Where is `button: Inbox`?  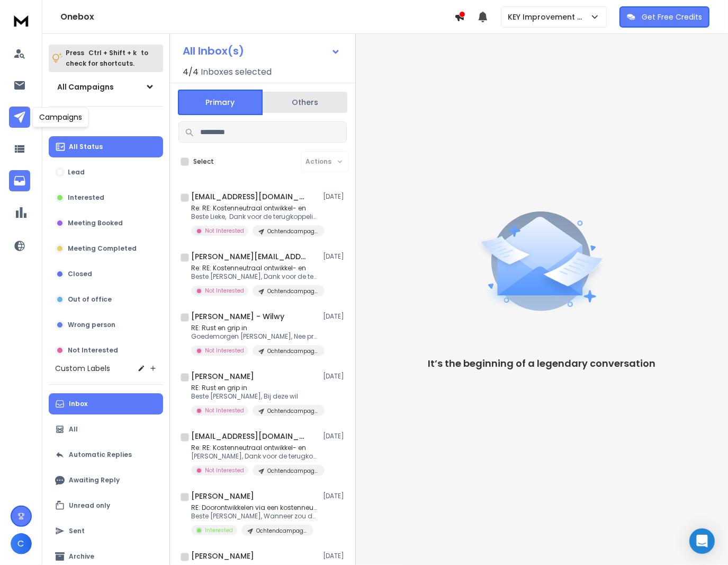
button: Inbox is located at coordinates (105, 404).